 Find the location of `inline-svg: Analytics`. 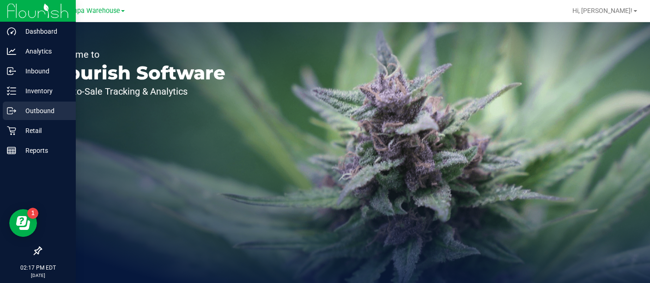

inline-svg: Analytics is located at coordinates (12, 51).